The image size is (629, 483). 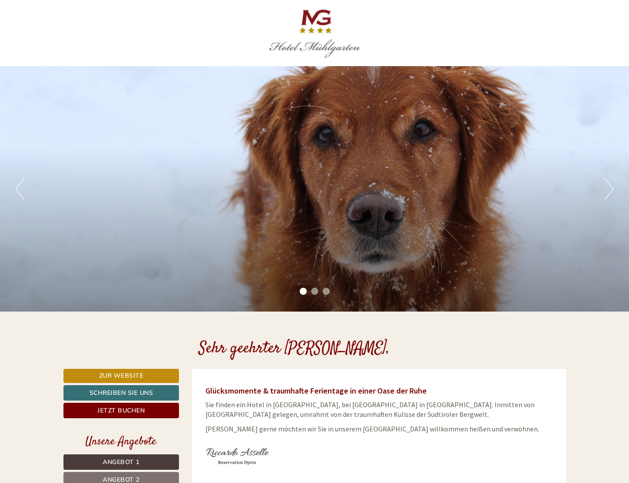 What do you see at coordinates (121, 410) in the screenshot?
I see `a: Jetzt buchen` at bounding box center [121, 410].